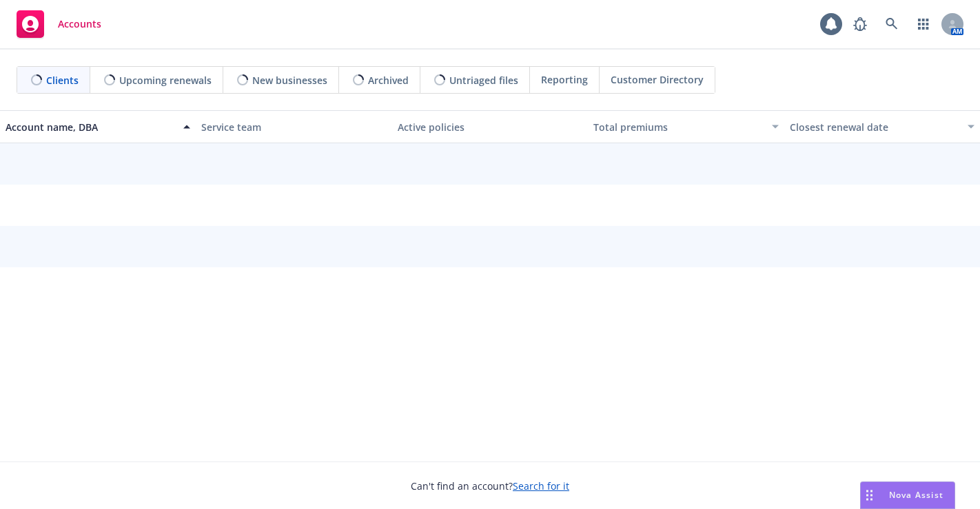 The width and height of the screenshot is (980, 509). Describe the element at coordinates (907, 496) in the screenshot. I see `button: Nova Assist` at that location.